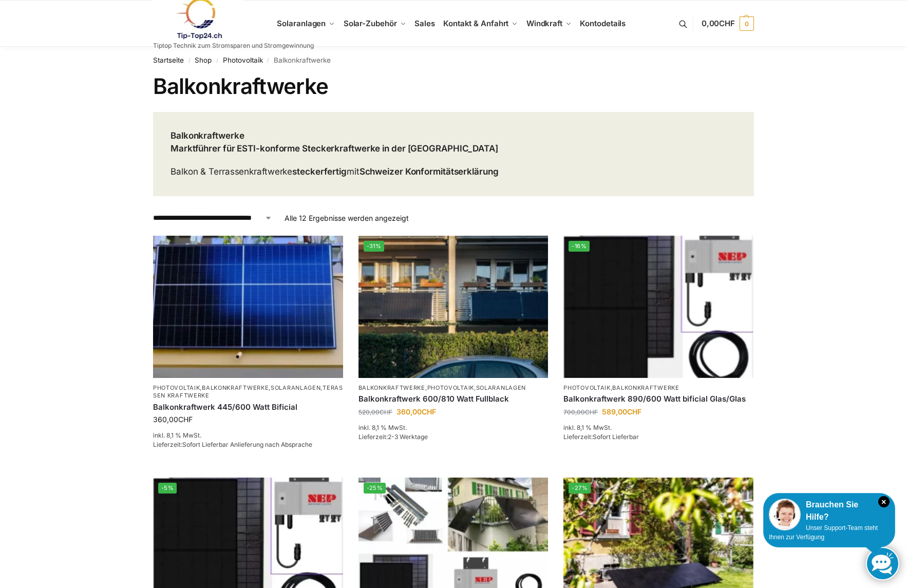 Image resolution: width=907 pixels, height=588 pixels. Describe the element at coordinates (454, 399) in the screenshot. I see `a: Balkonkraftwerk 600/810 Watt Fullblack` at that location.